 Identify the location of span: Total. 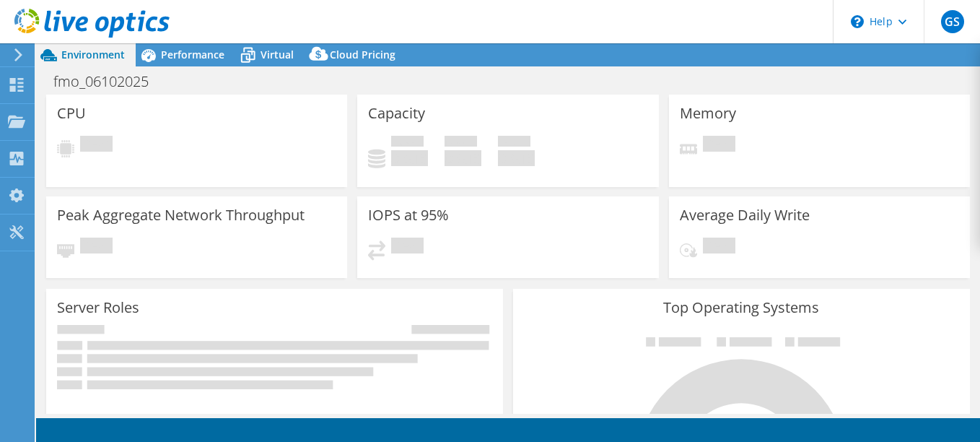
(514, 143).